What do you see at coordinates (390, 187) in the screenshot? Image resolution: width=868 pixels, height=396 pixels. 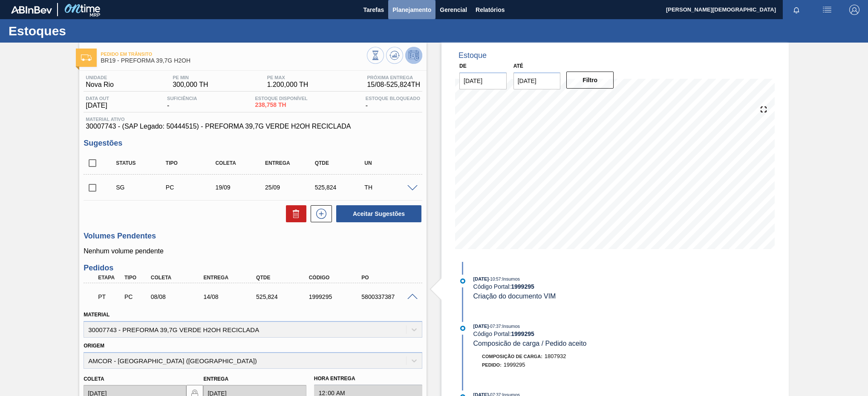 I see `div: TH` at bounding box center [390, 187].